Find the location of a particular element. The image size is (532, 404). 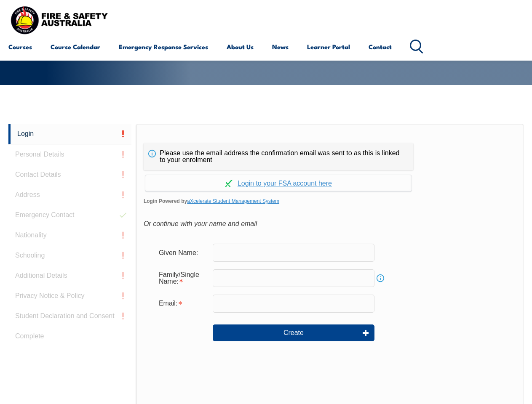

div: Or continue with your name and email is located at coordinates (330, 224).